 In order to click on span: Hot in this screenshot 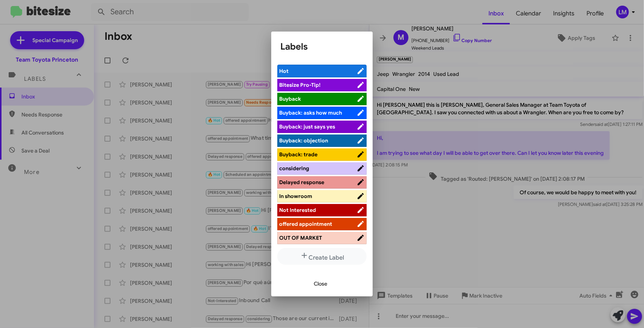, I will do `click(283, 71)`.